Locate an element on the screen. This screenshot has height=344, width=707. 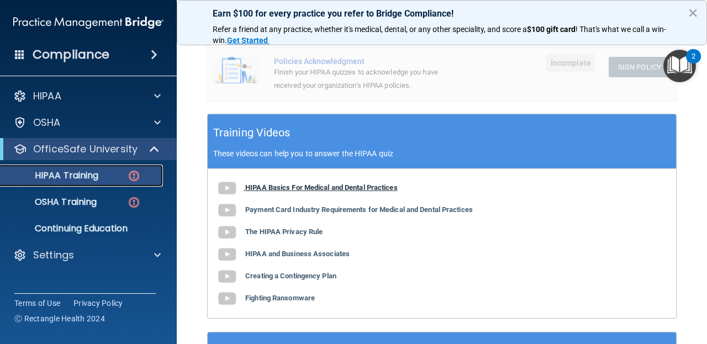
div: 2 is located at coordinates (694, 64).